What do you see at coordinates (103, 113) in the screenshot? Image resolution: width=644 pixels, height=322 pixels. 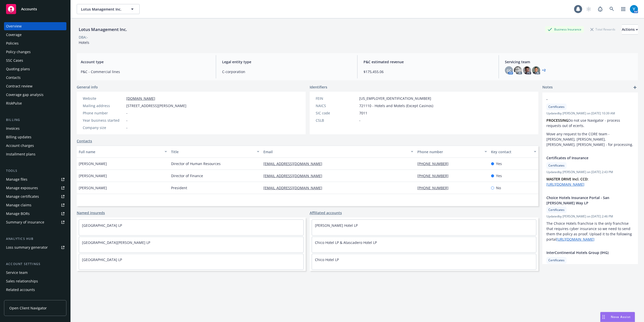 I see `div: Phone number` at bounding box center [103, 113].